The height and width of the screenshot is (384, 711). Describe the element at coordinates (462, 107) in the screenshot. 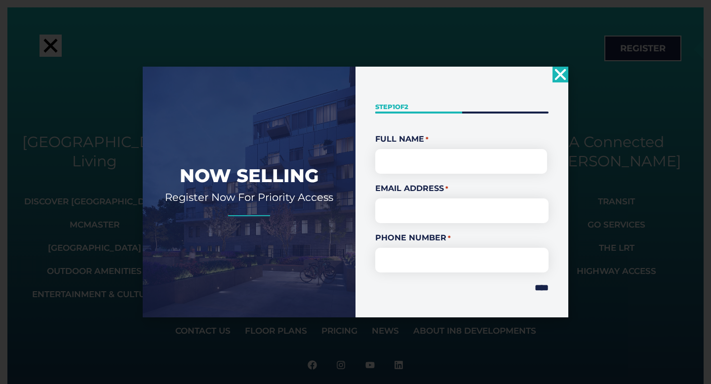

I see `p: Step of` at that location.